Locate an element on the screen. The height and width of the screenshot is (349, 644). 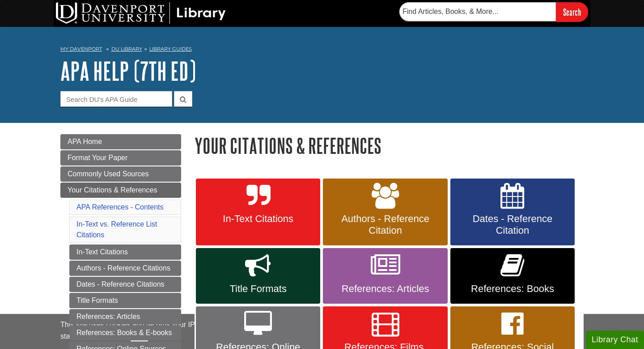
a: Authors - Reference Citation is located at coordinates (385, 212).